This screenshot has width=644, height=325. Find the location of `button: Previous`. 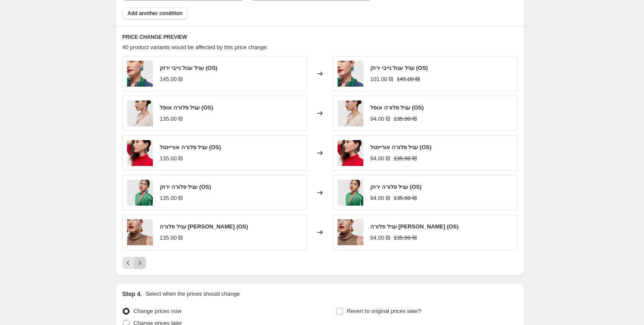

button: Previous is located at coordinates (128, 263).